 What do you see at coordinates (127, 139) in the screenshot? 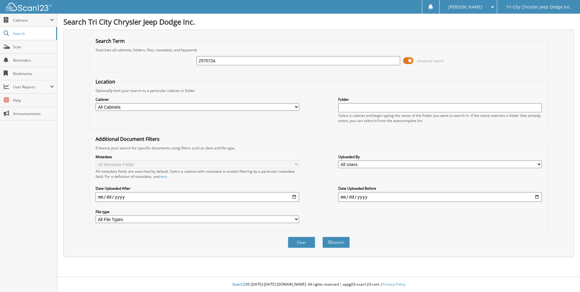
I see `legend: Additional Document Filters` at bounding box center [127, 139].